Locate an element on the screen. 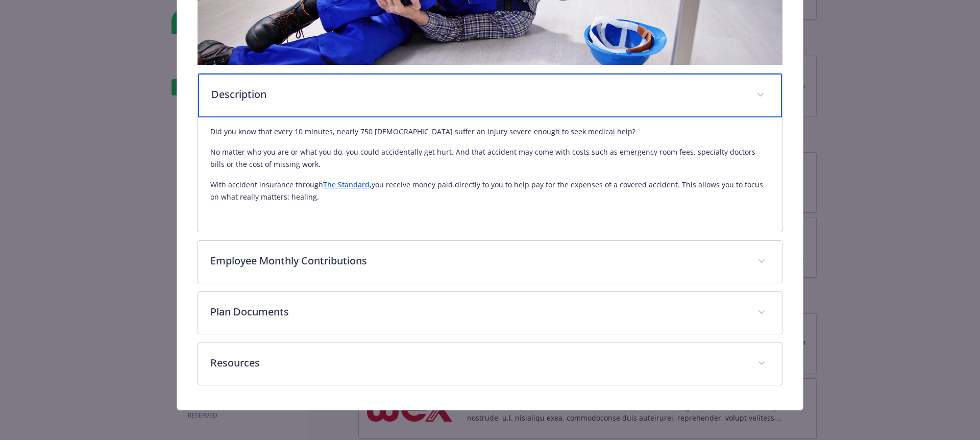 The image size is (980, 440). div: Resources is located at coordinates (490, 364).